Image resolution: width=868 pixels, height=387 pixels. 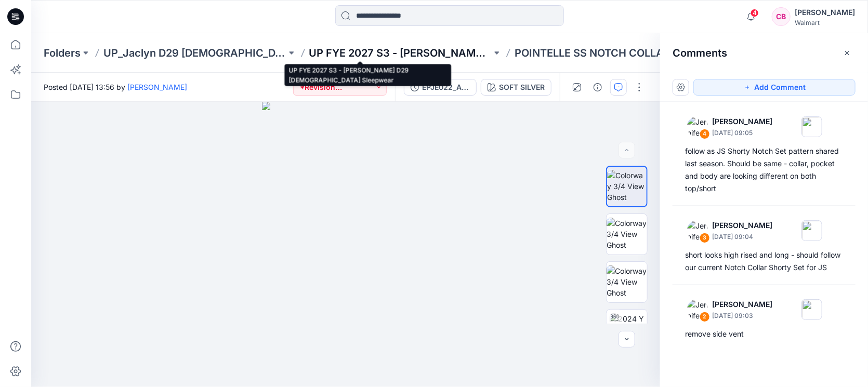 What do you see at coordinates (606, 53) in the screenshot?
I see `p: POINTELLE SS NOTCH COLLAR PJ SET` at bounding box center [606, 53].